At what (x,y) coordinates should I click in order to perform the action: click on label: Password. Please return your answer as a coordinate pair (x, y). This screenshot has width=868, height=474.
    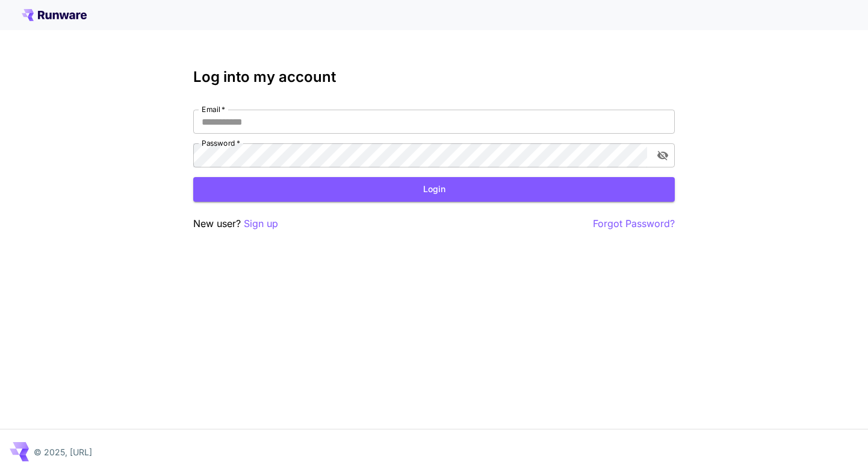
    Looking at the image, I should click on (221, 143).